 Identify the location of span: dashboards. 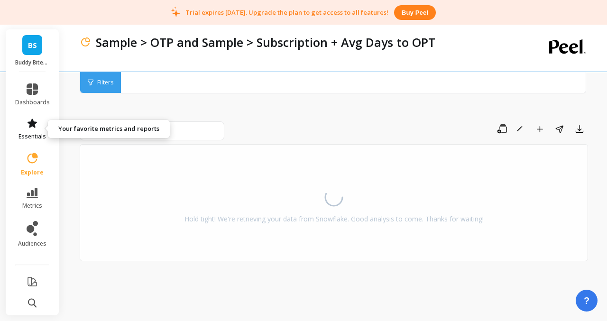
(32, 102).